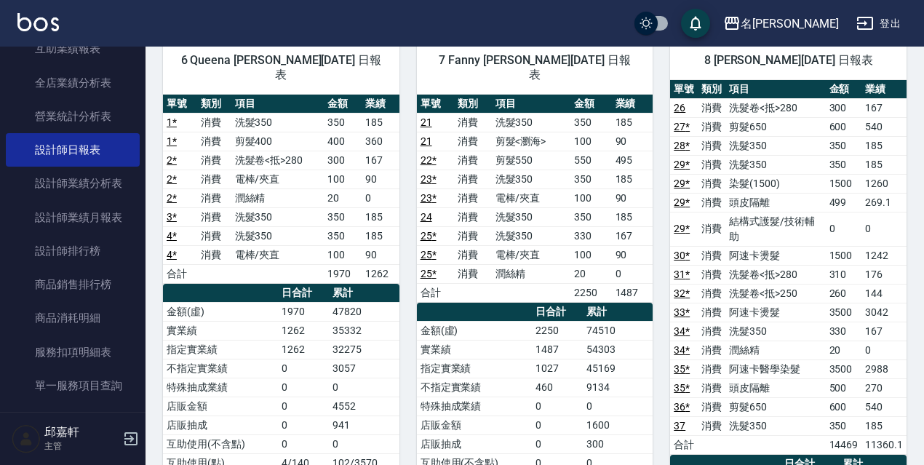 This screenshot has width=924, height=465. Describe the element at coordinates (73, 419) in the screenshot. I see `a: 店販抽成明細` at that location.